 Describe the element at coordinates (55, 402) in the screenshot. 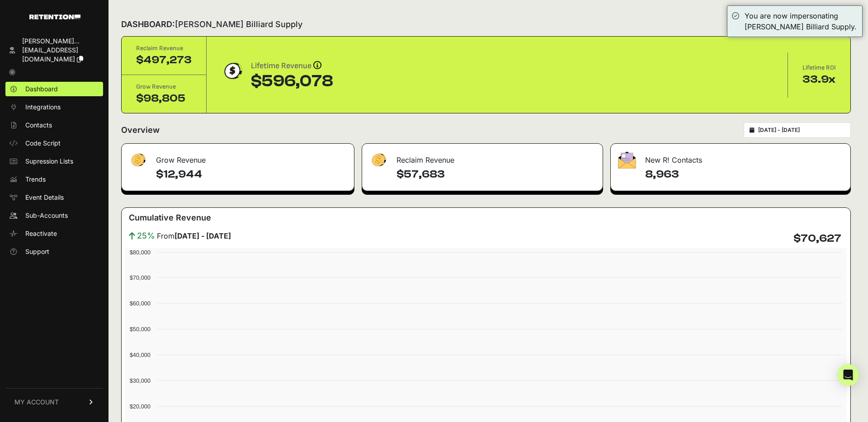

I see `a: MY ACCOUNT` at that location.